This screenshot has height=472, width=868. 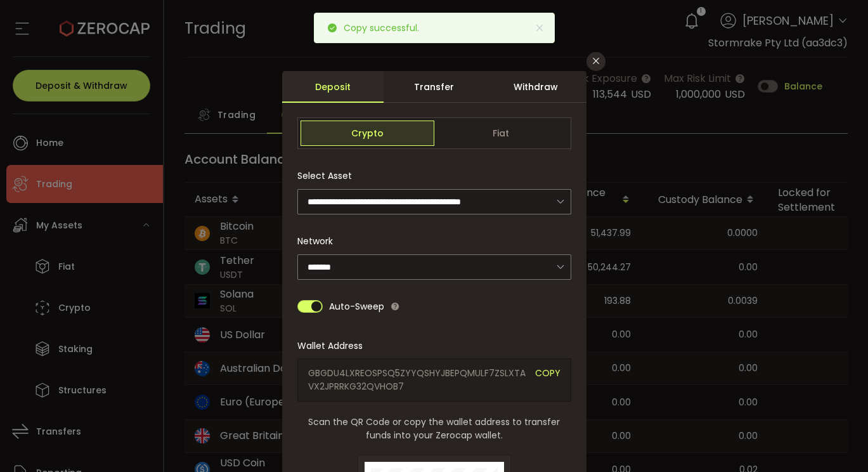 What do you see at coordinates (596, 61) in the screenshot?
I see `button: Close` at bounding box center [596, 61].